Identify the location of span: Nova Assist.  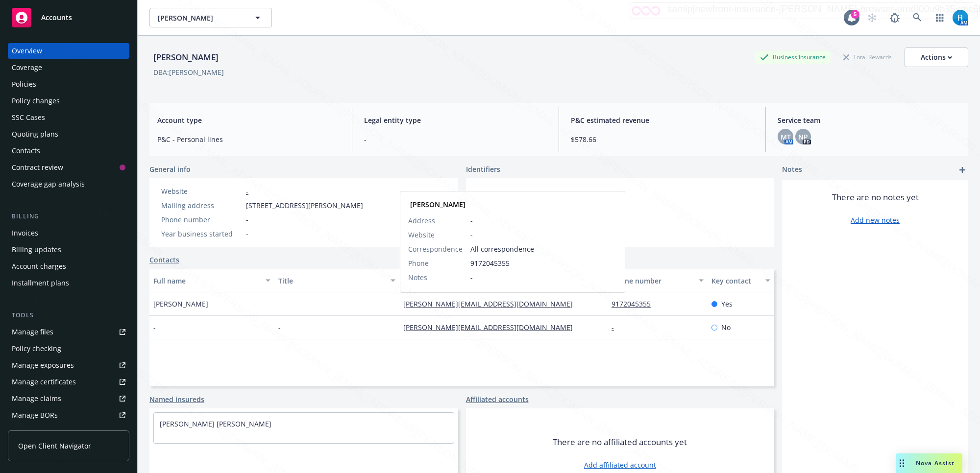
(935, 463).